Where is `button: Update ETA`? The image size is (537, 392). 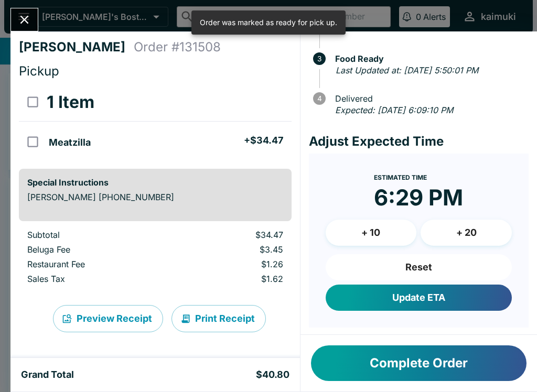
button: Update ETA is located at coordinates (419, 298).